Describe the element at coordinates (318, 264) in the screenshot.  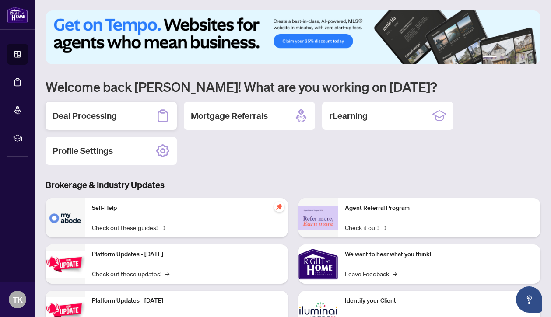
I see `img: We want to hear what you think!` at that location.